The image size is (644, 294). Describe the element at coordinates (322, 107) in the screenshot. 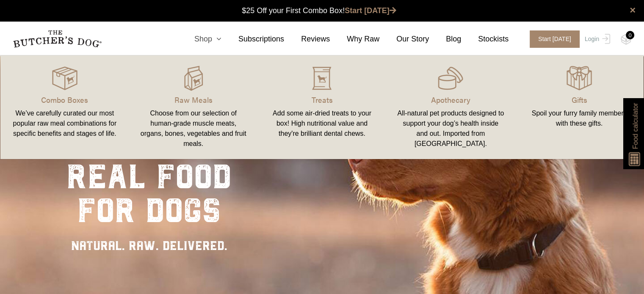

I see `a: Treats Add some air-dried treats to your box! High nutritional value and they're brilliant dental...` at that location.